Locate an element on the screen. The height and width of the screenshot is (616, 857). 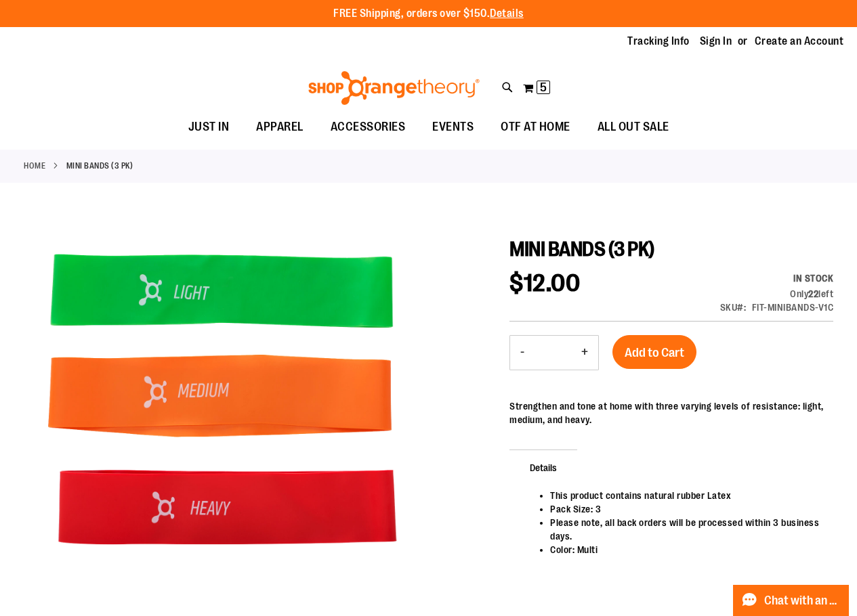
button: Add to Cart is located at coordinates (655, 352).